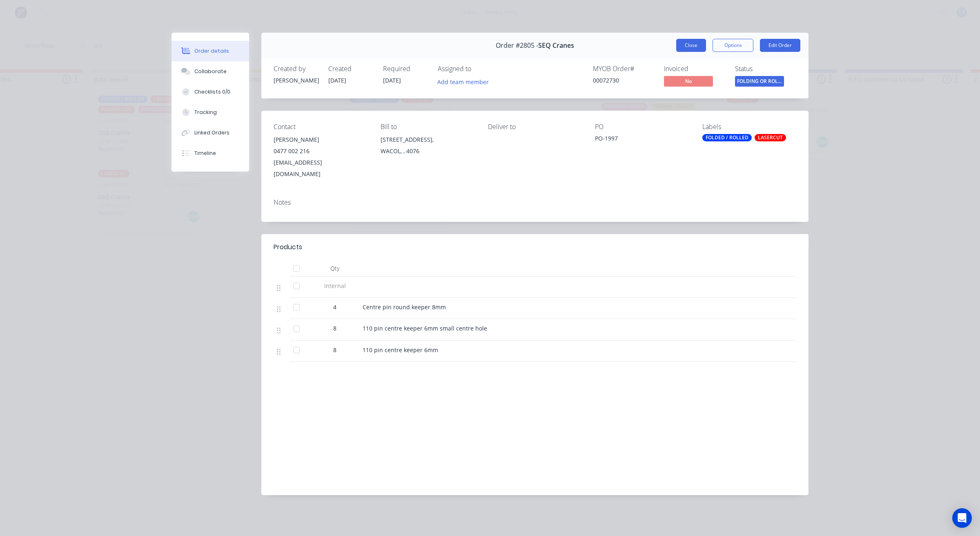 The width and height of the screenshot is (980, 536). I want to click on div: Deliver to, so click(535, 126).